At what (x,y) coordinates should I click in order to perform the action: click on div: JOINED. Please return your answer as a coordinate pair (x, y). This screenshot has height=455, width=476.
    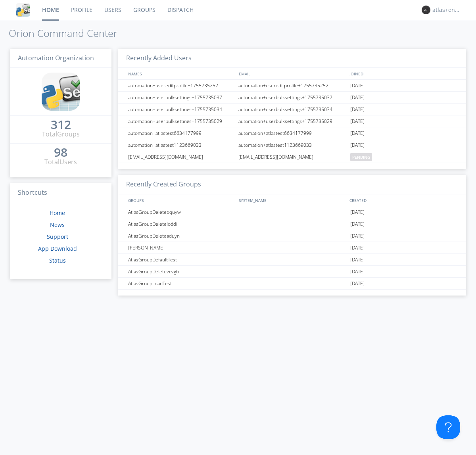
    Looking at the image, I should click on (404, 73).